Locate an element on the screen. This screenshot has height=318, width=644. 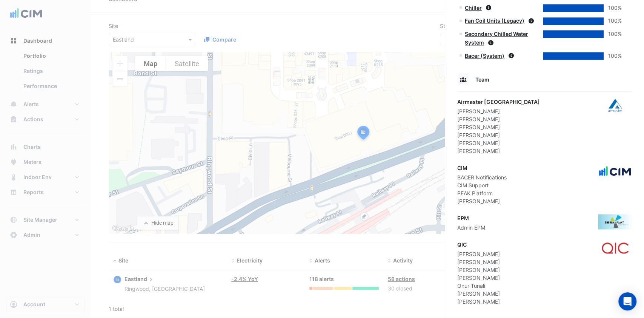
div: PEAK Platform is located at coordinates (482, 193).